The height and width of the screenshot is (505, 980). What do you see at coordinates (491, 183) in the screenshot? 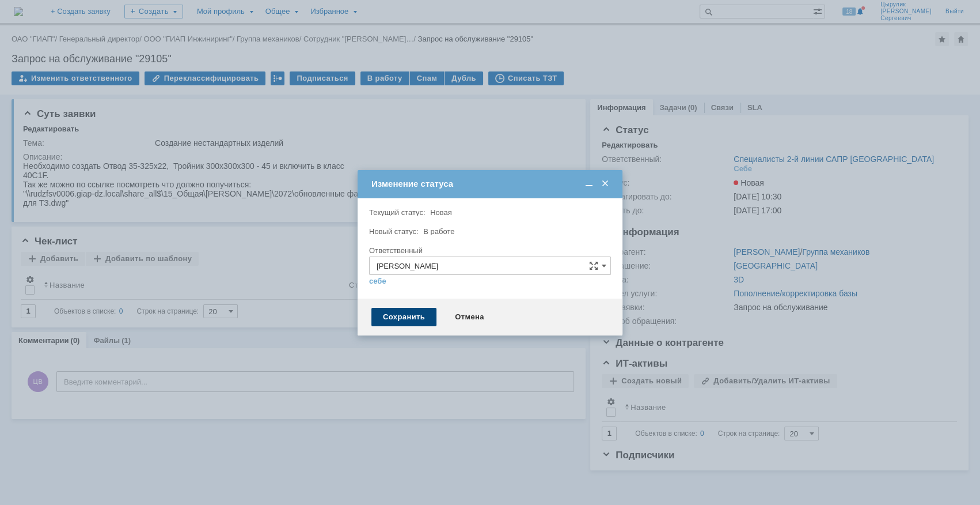
I see `div: Изменение статуса` at bounding box center [491, 183].